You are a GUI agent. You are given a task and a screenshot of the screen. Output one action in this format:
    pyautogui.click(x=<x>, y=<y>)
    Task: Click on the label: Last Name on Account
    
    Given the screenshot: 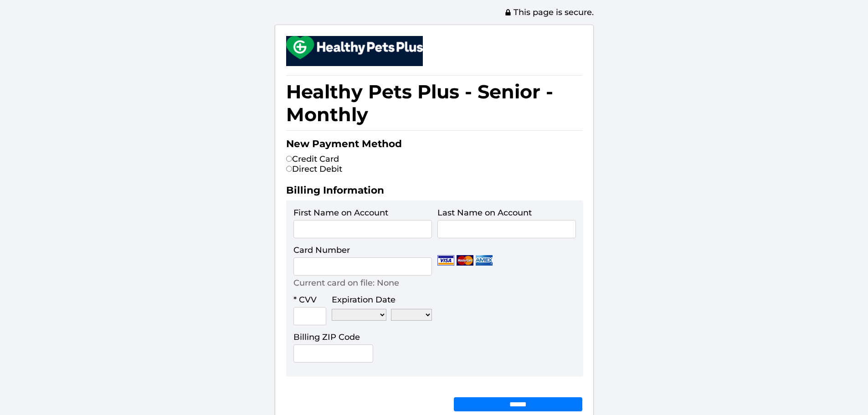 What is the action you would take?
    pyautogui.click(x=484, y=213)
    